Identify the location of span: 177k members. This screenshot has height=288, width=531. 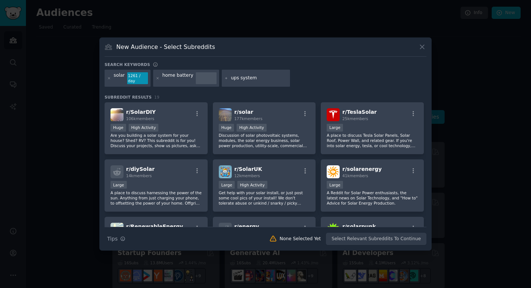
(249, 119).